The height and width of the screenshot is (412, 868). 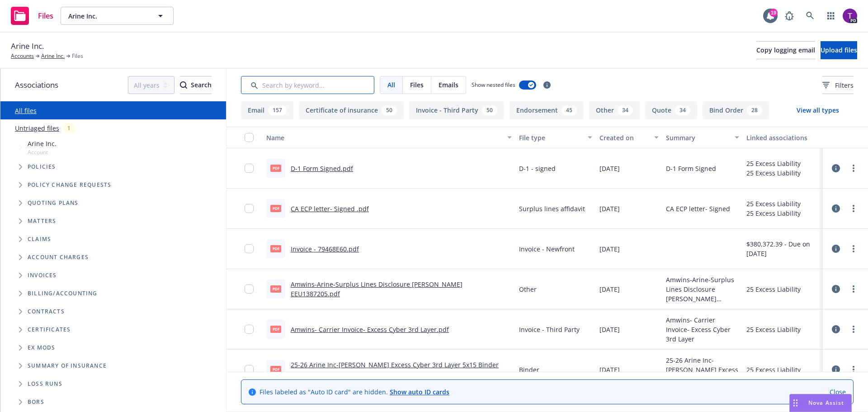 What do you see at coordinates (41, 221) in the screenshot?
I see `span: Matters` at bounding box center [41, 221].